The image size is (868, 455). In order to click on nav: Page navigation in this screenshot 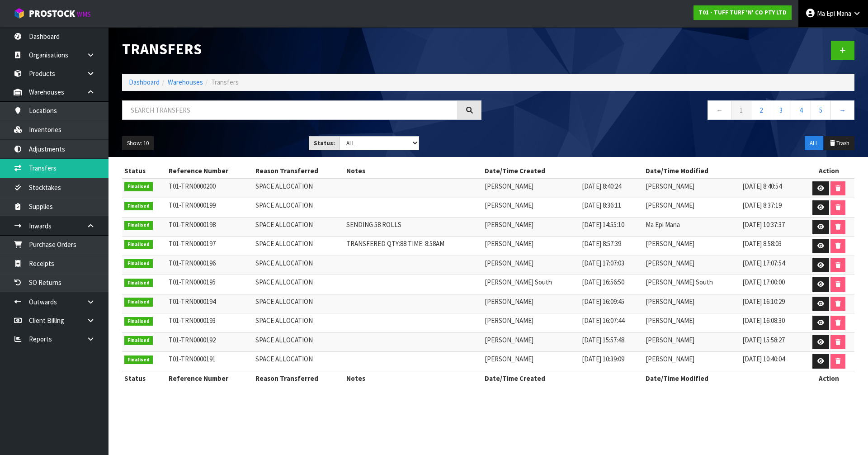, I will do `click(675, 111)`.